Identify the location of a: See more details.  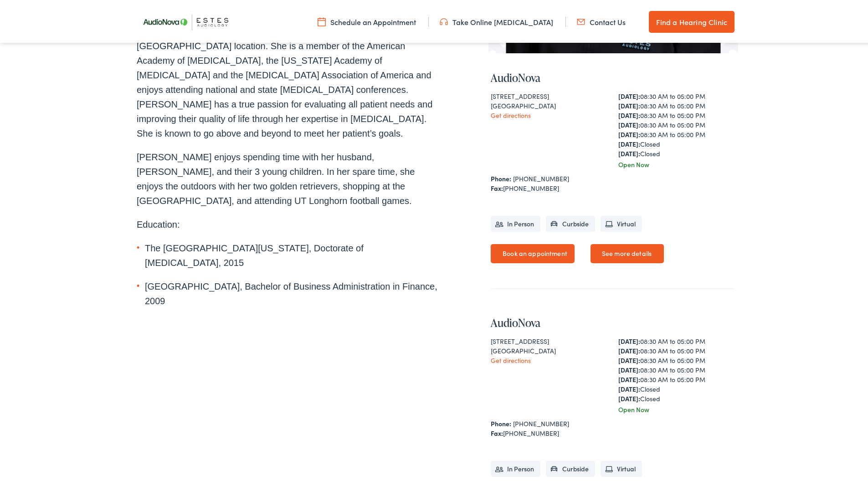
(626, 252).